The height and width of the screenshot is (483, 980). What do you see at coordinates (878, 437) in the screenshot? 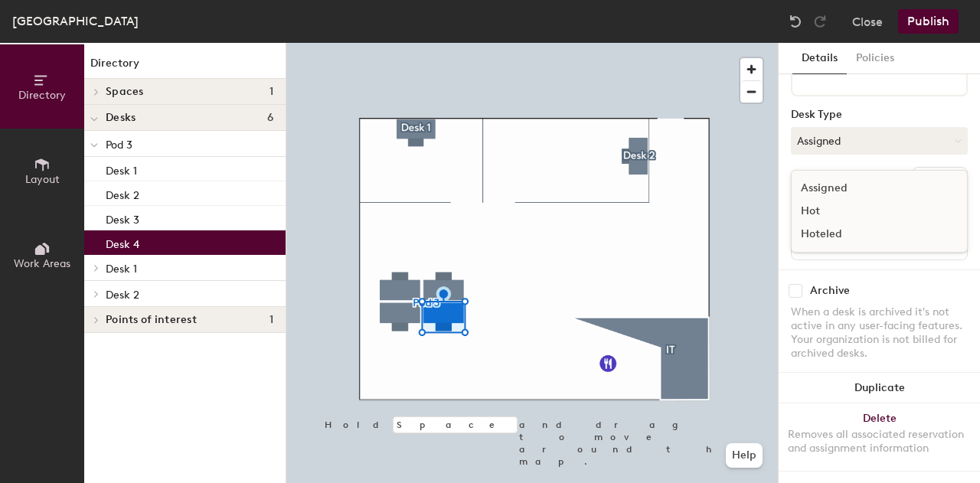
I see `button: DeleteRemoves all associated reservation and assignment information` at bounding box center [878, 437].